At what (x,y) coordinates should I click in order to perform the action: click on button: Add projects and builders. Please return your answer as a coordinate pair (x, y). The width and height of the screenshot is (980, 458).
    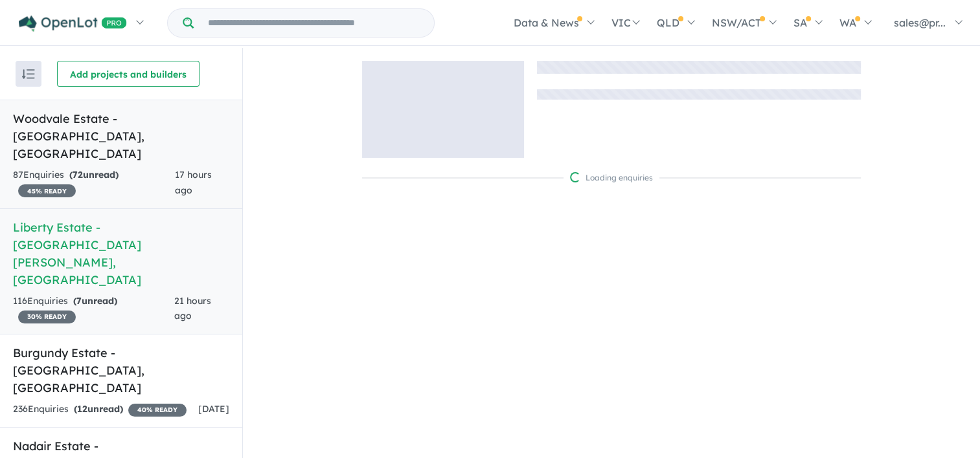
    Looking at the image, I should click on (128, 74).